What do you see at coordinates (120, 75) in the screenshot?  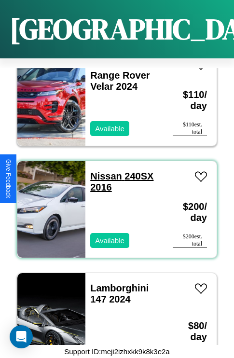 I see `a: Land Rover Range Rover Velar 2024` at bounding box center [120, 75].